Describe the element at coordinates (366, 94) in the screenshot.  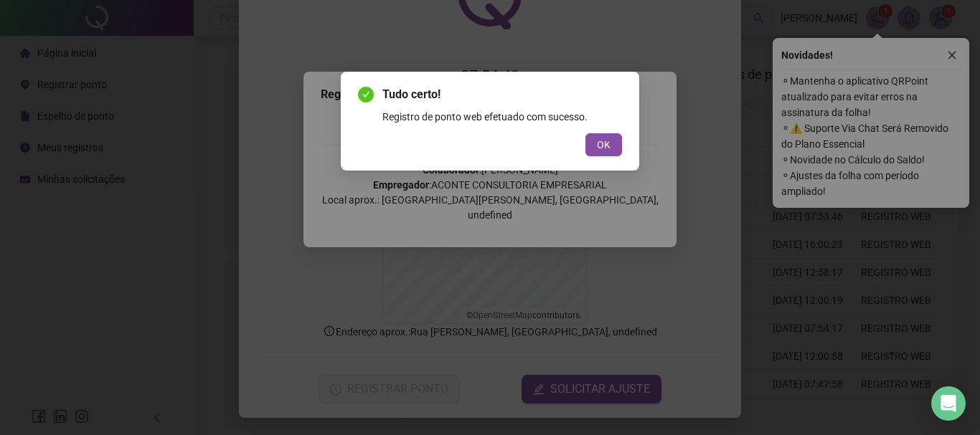
I see `span: check-circle` at that location.